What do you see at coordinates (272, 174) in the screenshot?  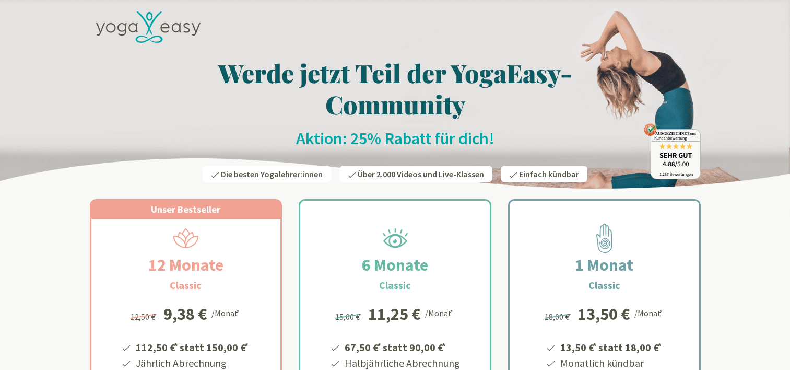 I see `span: Die besten Yogalehrer:innen` at bounding box center [272, 174].